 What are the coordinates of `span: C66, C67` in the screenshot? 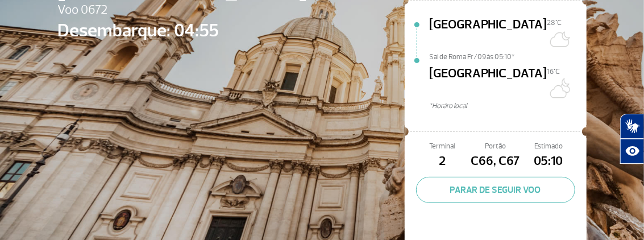 It's located at (495, 162).